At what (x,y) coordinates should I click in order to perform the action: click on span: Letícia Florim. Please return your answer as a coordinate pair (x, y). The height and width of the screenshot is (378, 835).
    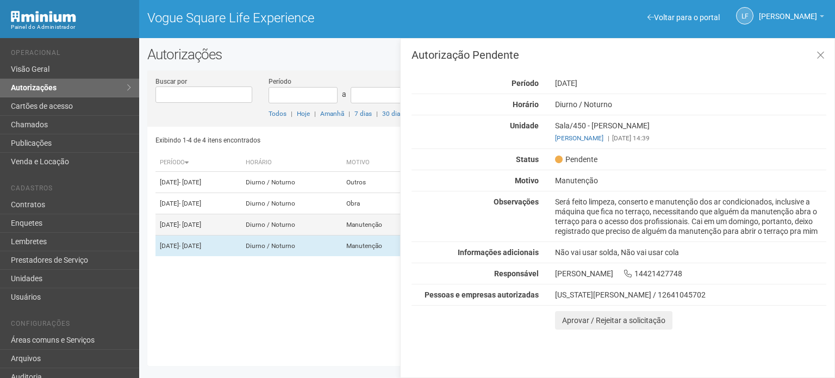
    Looking at the image, I should click on (787, 11).